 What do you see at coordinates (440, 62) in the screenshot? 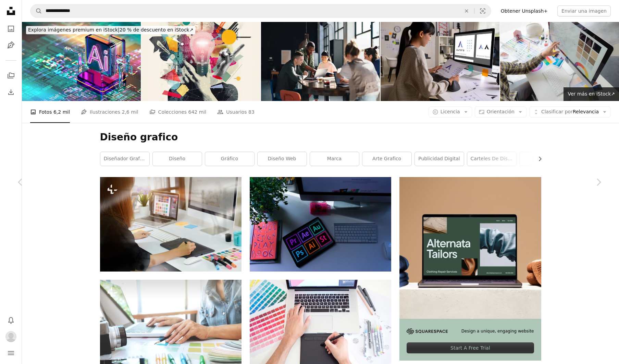
I see `img: Asian Graphic designer working in office. Designing logo Artist Creative Designer Illustrator Gra...` at bounding box center [440, 62].